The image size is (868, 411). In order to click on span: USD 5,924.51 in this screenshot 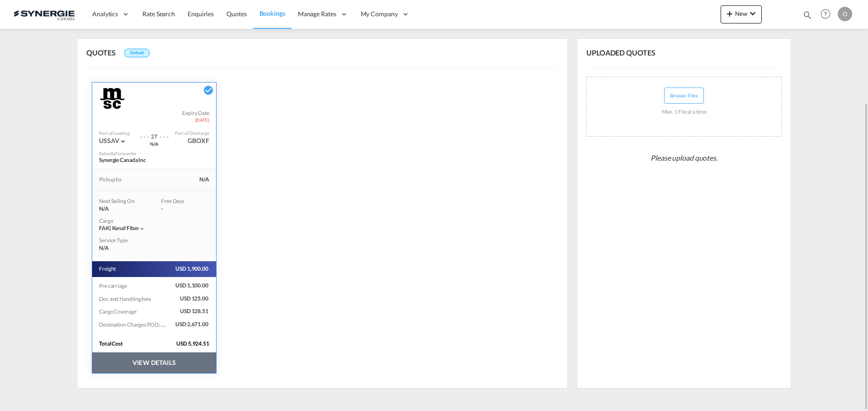, I will do `click(196, 344)`.